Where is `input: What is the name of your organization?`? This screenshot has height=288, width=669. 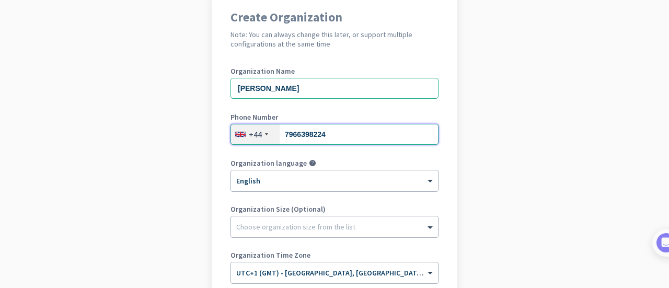 input: What is the name of your organization? is located at coordinates (334, 88).